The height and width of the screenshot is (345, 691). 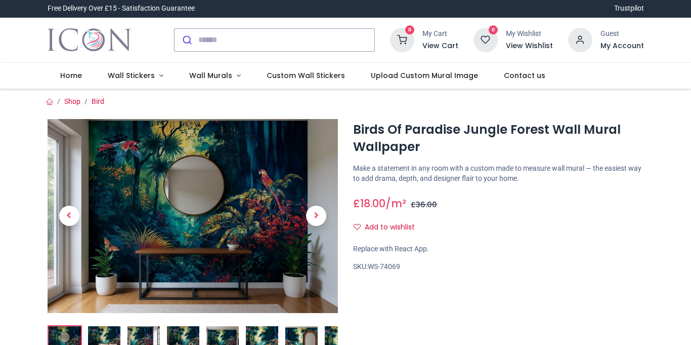 I want to click on span: Previous, so click(x=69, y=216).